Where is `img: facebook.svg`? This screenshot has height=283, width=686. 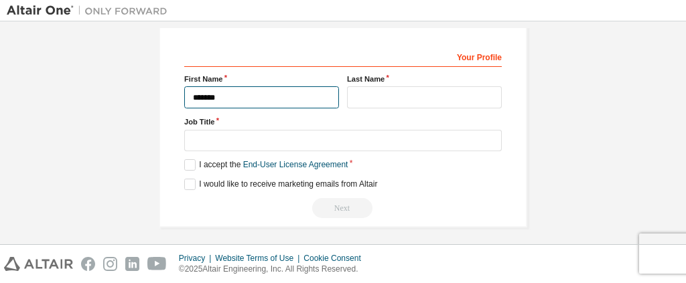 img: facebook.svg is located at coordinates (88, 264).